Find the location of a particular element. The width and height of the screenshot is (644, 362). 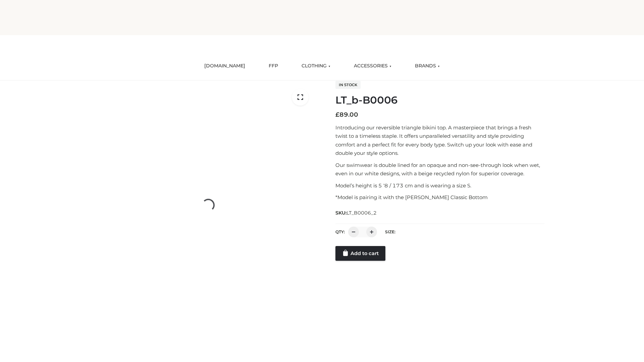

p: Our swimwear is double lined for an opaque and non-see-through look when wet, even in our white d... is located at coordinates (440, 169).